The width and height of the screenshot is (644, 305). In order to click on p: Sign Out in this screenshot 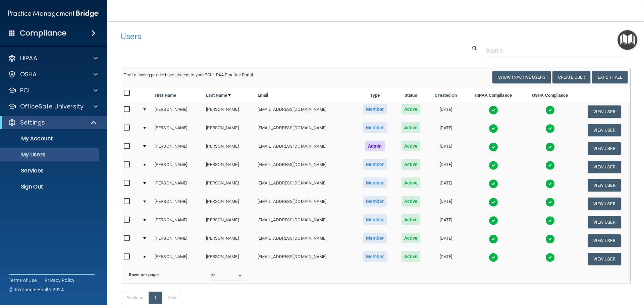, I will do `click(50, 187)`.